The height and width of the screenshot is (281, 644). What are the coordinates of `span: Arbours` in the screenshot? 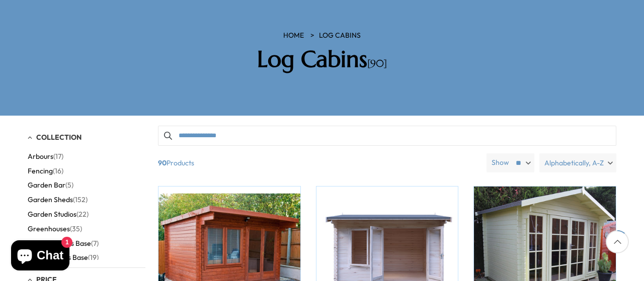 It's located at (40, 157).